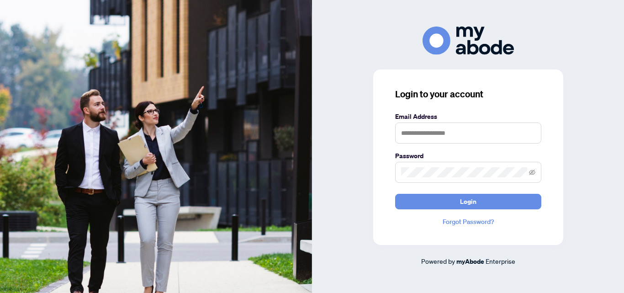  Describe the element at coordinates (469, 40) in the screenshot. I see `img: ma-logo` at that location.